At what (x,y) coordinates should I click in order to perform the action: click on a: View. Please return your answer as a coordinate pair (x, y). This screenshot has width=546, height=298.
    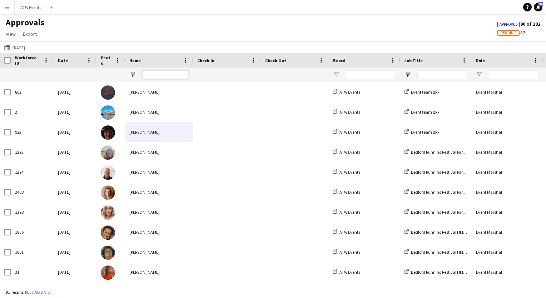
    Looking at the image, I should click on (11, 34).